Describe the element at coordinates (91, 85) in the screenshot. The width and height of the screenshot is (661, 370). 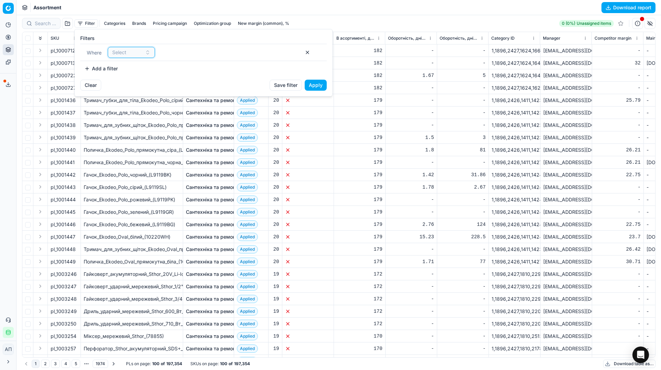
I see `button: Clear` at that location.